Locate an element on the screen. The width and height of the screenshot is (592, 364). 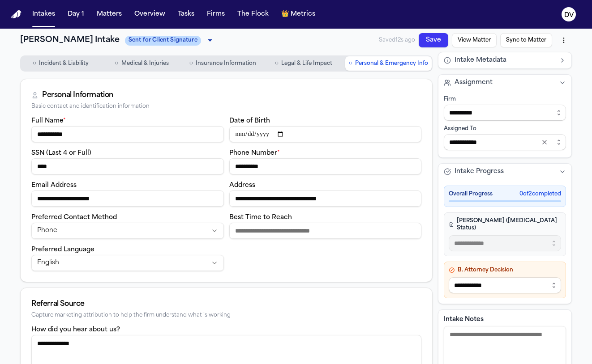
button: Go to Medical & Injuries is located at coordinates (142, 63).